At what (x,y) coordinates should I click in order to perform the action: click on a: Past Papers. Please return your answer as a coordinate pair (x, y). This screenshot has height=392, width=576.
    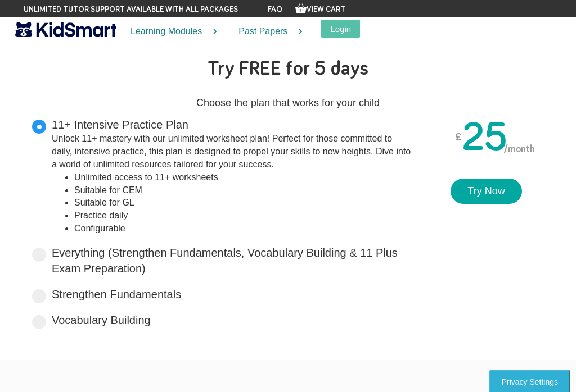
    Looking at the image, I should click on (267, 32).